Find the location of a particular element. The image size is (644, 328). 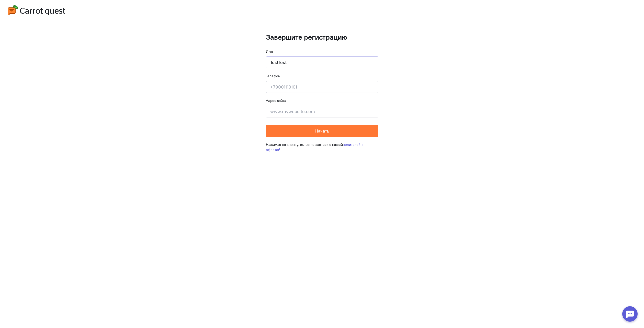

input: +79001110101 is located at coordinates (322, 87).